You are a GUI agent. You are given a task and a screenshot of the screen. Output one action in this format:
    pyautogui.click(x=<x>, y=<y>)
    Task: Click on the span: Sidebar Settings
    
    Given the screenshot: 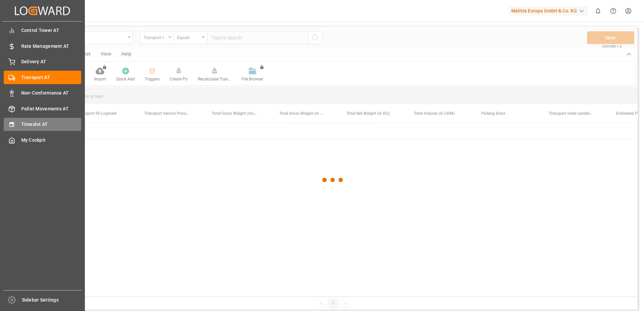 What is the action you would take?
    pyautogui.click(x=52, y=300)
    